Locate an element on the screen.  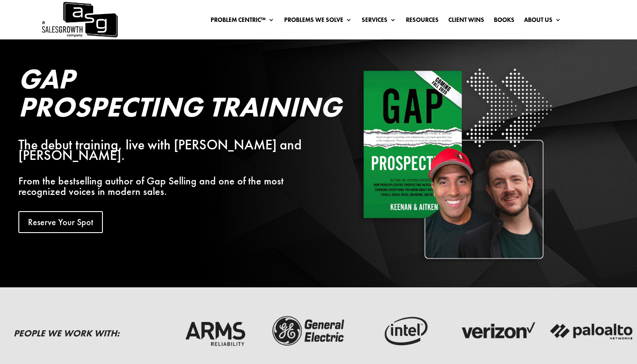
img: arms-reliability-logo-dark is located at coordinates (215, 331).